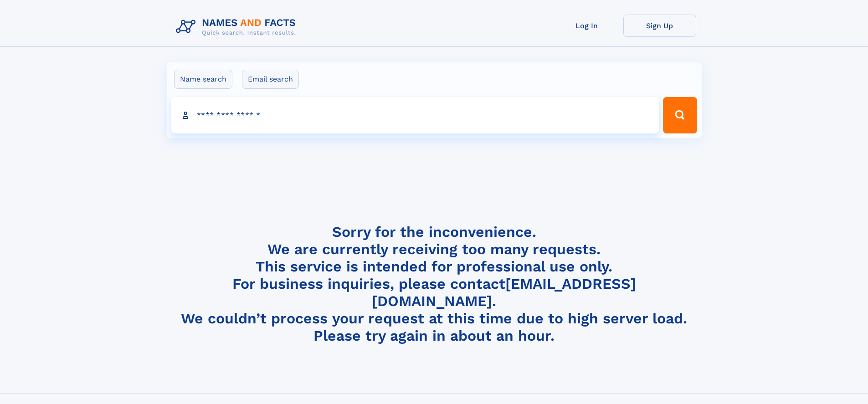 Image resolution: width=868 pixels, height=404 pixels. I want to click on a: Log In, so click(587, 25).